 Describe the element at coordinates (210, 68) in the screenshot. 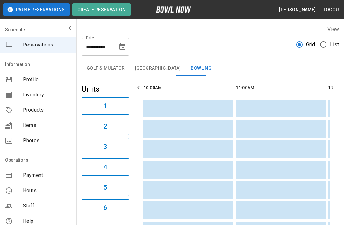

I see `div: inventory tabs` at that location.